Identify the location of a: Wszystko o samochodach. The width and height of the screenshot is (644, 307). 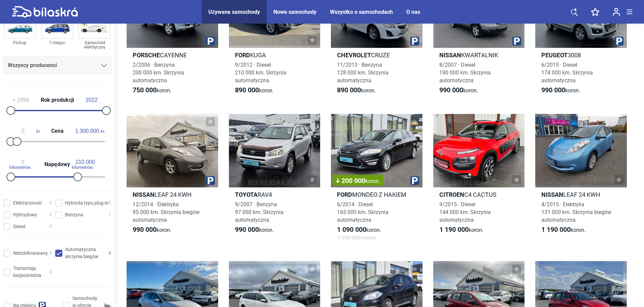
(361, 12).